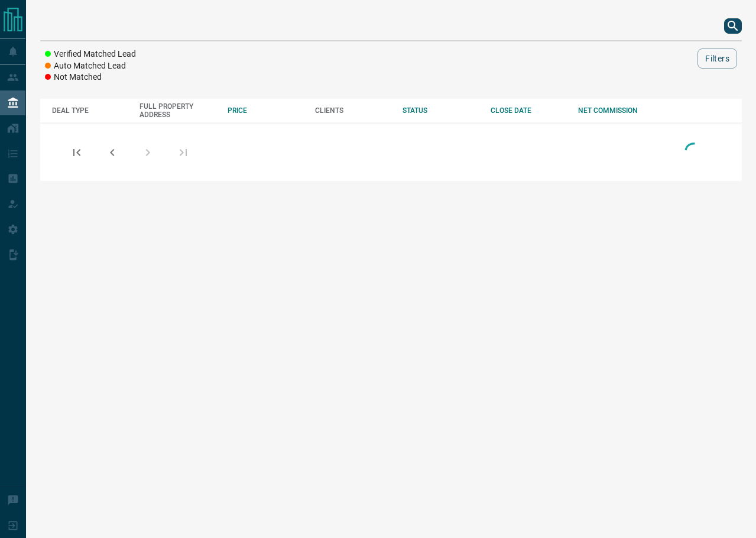 This screenshot has width=756, height=538. What do you see at coordinates (732, 26) in the screenshot?
I see `button: search button` at bounding box center [732, 26].